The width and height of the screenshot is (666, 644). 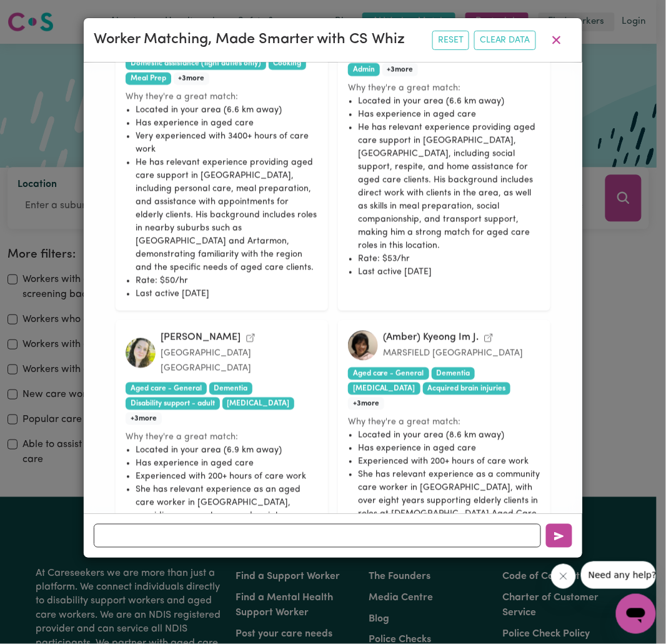 I want to click on div: (Amber) Kyeong Im J., so click(x=430, y=337).